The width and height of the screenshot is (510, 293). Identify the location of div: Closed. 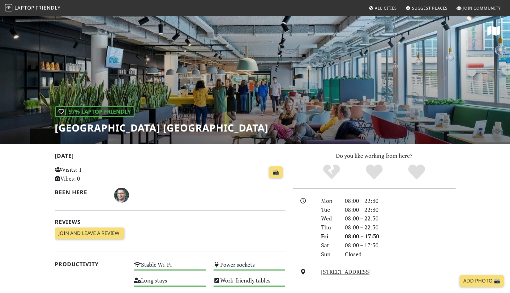
(400, 254).